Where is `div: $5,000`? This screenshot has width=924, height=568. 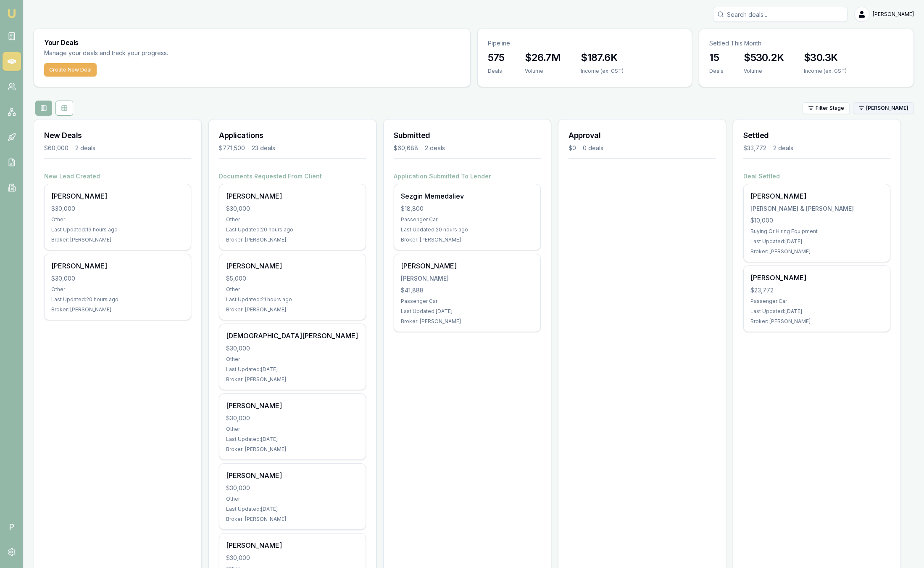
div: $5,000 is located at coordinates (292, 278).